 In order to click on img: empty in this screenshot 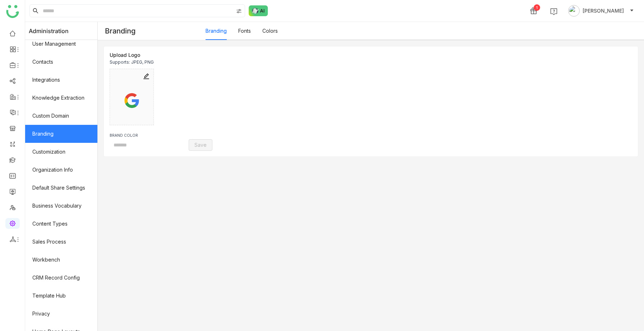, I will do `click(132, 100)`.